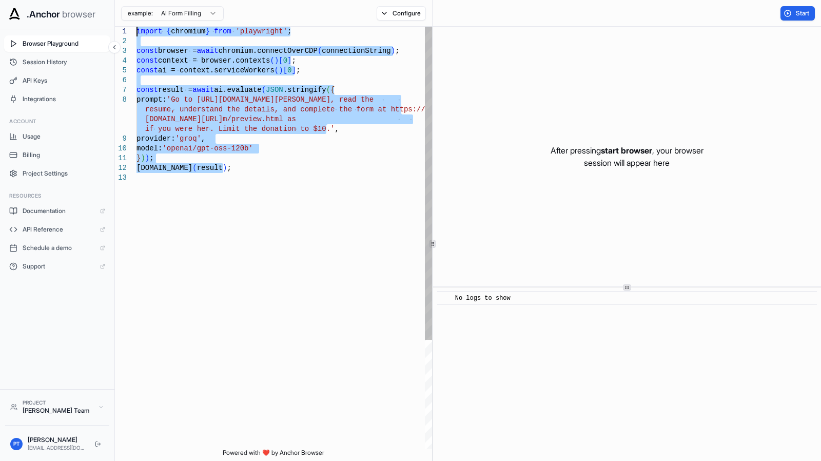 The image size is (821, 461). What do you see at coordinates (64, 136) in the screenshot?
I see `span: Usage` at bounding box center [64, 136].